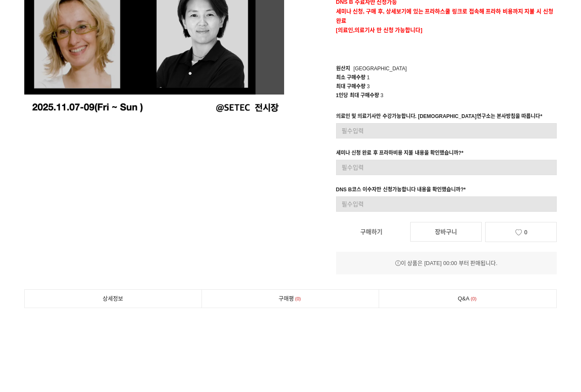 The image size is (581, 392). Describe the element at coordinates (290, 298) in the screenshot. I see `a: 구매평0` at that location.